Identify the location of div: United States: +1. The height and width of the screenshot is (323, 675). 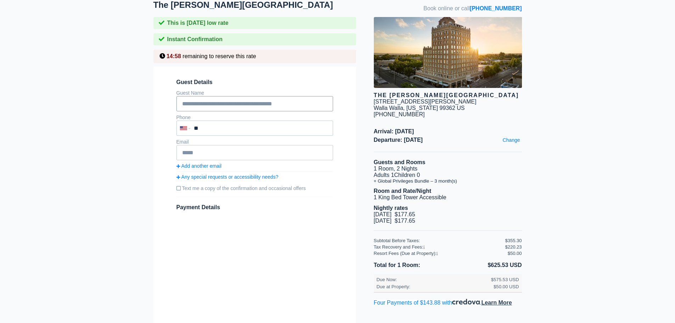
(185, 128).